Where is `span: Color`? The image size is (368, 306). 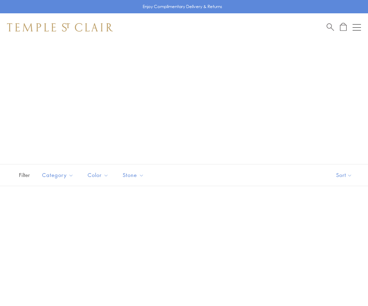
span: Color is located at coordinates (99, 175).